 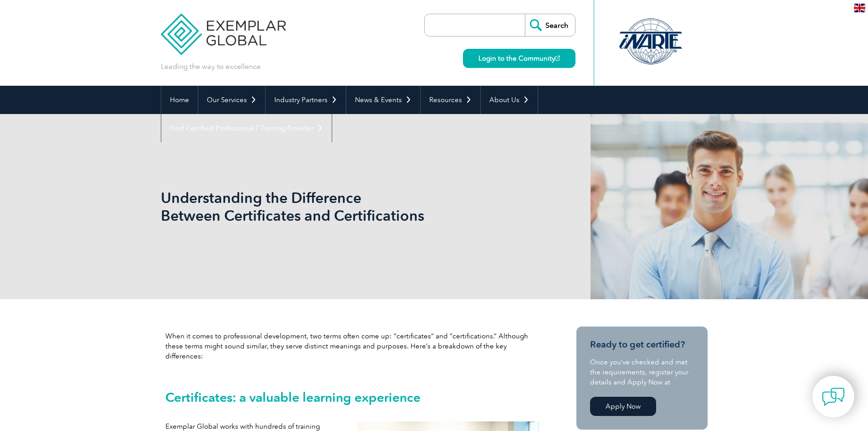 What do you see at coordinates (519, 58) in the screenshot?
I see `a: Login to the Community` at bounding box center [519, 58].